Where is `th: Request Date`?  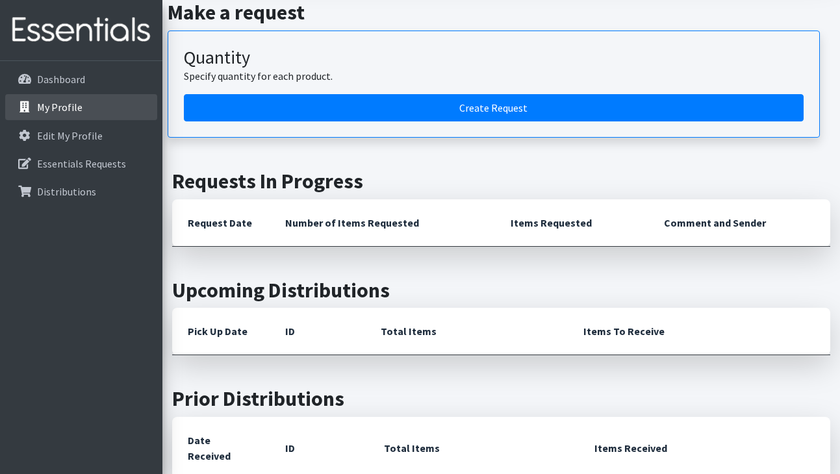
th: Request Date is located at coordinates (221, 223).